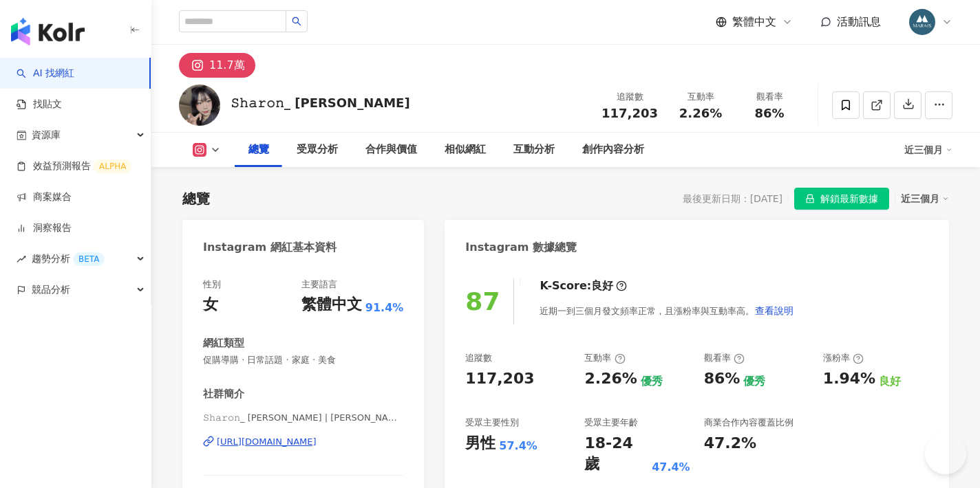 The height and width of the screenshot is (488, 980). What do you see at coordinates (21, 259) in the screenshot?
I see `span: rise` at bounding box center [21, 259].